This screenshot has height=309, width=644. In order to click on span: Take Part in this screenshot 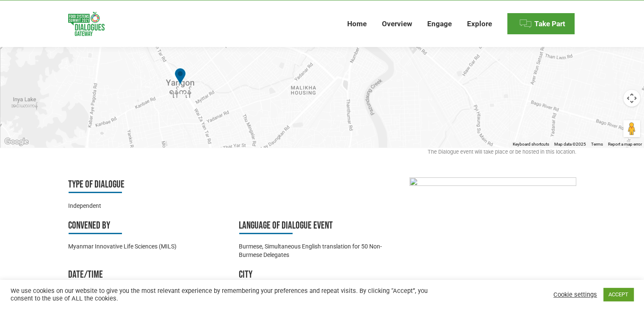, I will do `click(550, 23)`.